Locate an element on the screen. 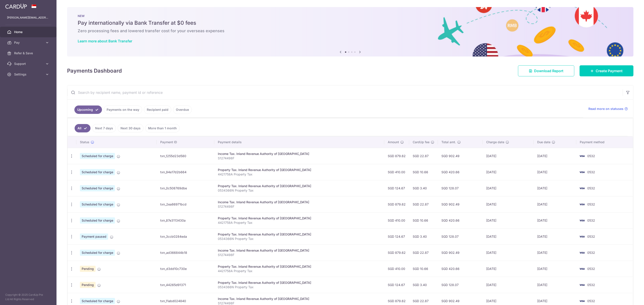 This screenshot has height=305, width=644. a: Download Report is located at coordinates (546, 71).